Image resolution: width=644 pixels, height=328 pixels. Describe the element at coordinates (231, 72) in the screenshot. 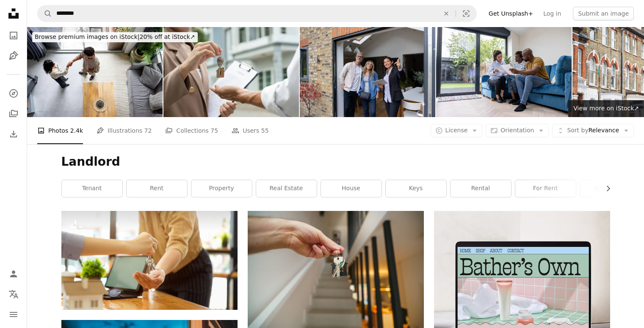

I see `img: lease, rental and selling home. Real estate agent manager smile holding key for new owner. rent h...` at that location.